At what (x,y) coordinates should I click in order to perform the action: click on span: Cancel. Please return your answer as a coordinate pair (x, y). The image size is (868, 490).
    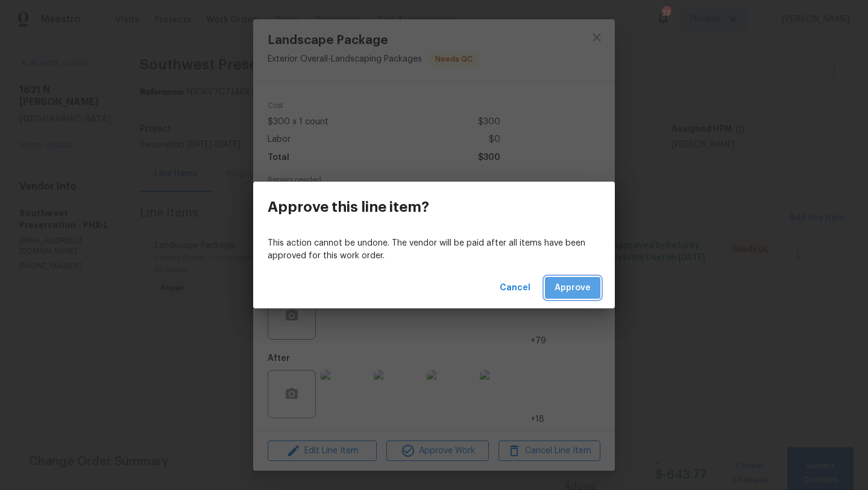
    Looking at the image, I should click on (515, 288).